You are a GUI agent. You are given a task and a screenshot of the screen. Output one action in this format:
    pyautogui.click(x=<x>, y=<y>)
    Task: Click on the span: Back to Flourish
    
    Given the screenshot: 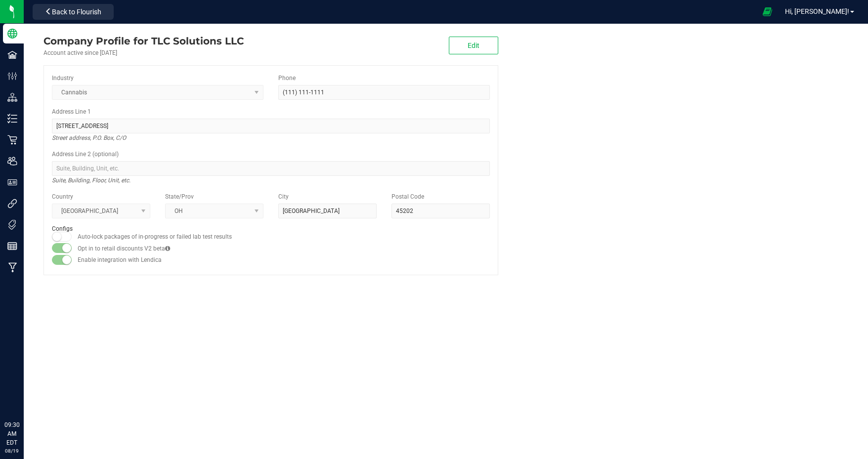 What is the action you would take?
    pyautogui.click(x=76, y=12)
    